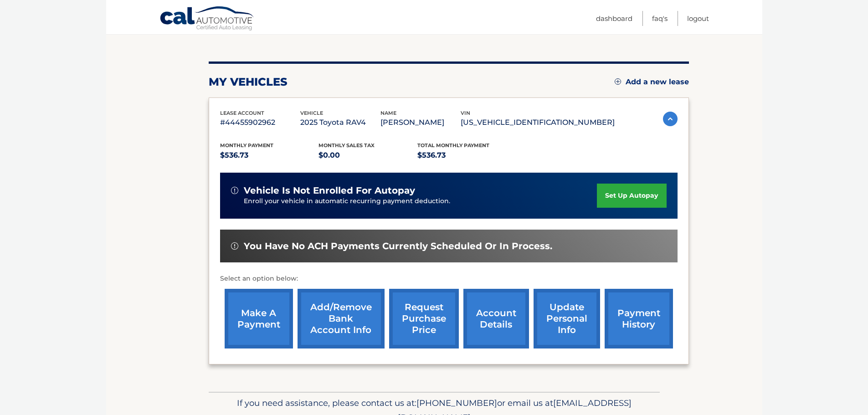 This screenshot has height=415, width=868. I want to click on span: Total Monthly Payment, so click(454, 145).